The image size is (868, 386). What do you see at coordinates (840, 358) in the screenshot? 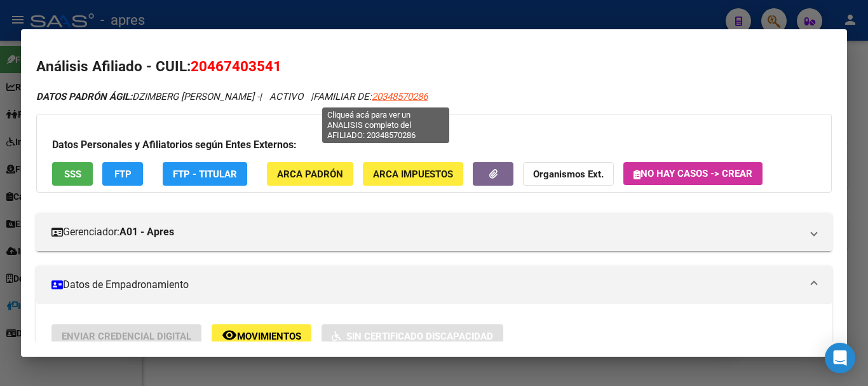
I see `div: Open Intercom Messenger` at bounding box center [840, 358].